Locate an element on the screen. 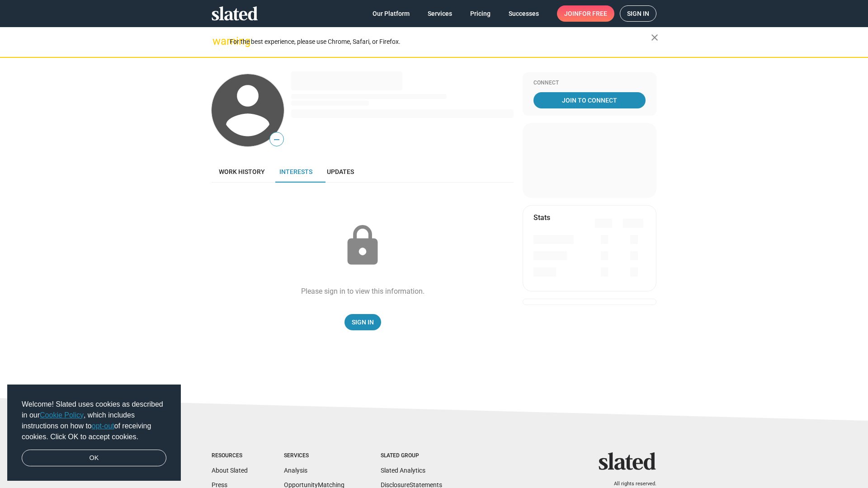  a: Work history is located at coordinates (242, 172).